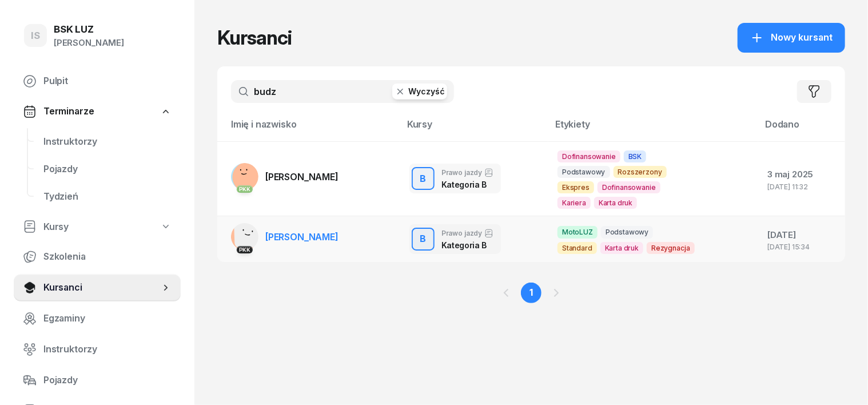 The width and height of the screenshot is (868, 405). Describe the element at coordinates (107, 319) in the screenshot. I see `span: Egzaminy` at that location.